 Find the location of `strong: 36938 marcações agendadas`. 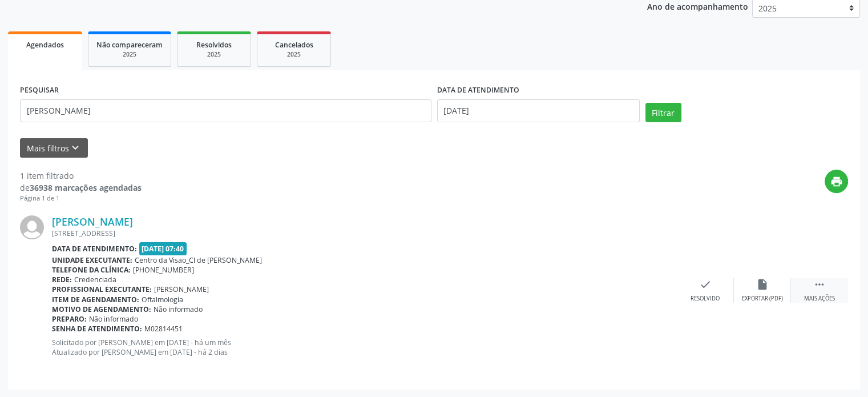

strong: 36938 marcações agendadas is located at coordinates (86, 187).